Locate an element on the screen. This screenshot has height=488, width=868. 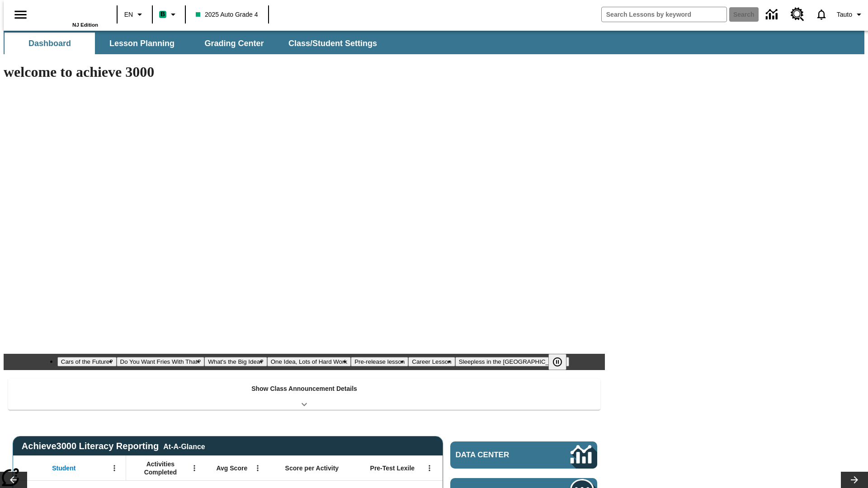
span: B is located at coordinates (163, 14).